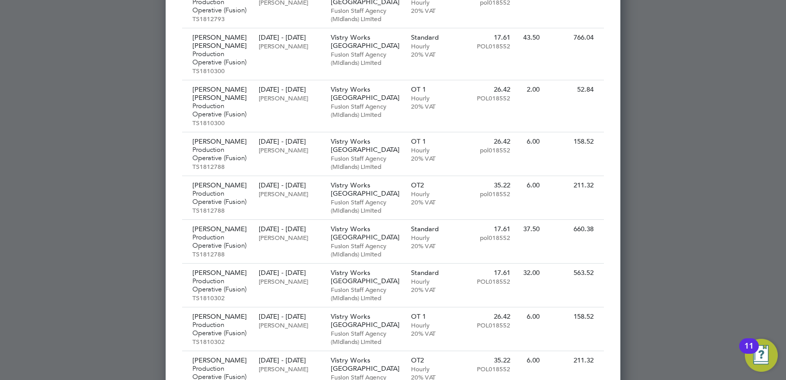 The height and width of the screenshot is (380, 786). I want to click on p: TS1810300, so click(220, 122).